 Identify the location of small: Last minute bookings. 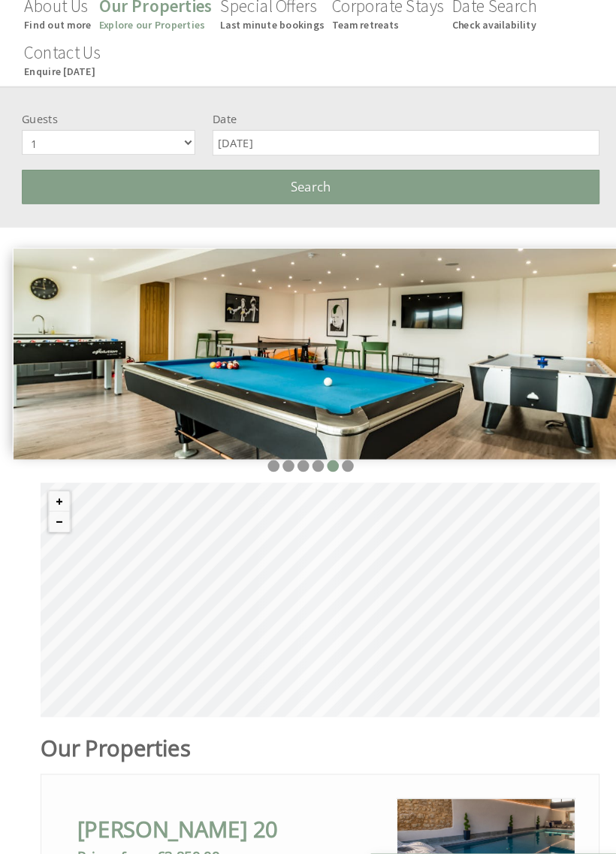
(262, 24).